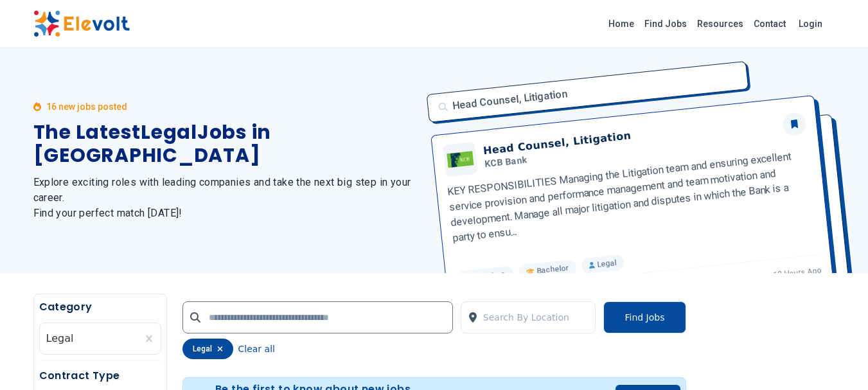  What do you see at coordinates (226, 198) in the screenshot?
I see `h2: Explore exciting roles with leading companies and take the next big step in your career. Find you...` at bounding box center [226, 198].